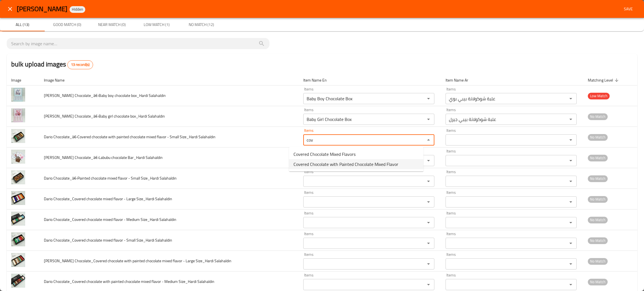 This screenshot has height=291, width=644. Describe the element at coordinates (129, 137) in the screenshot. I see `span: Dario Chocolate_â€‹Covered chocolate with painted chocolate mixed flavor - Small Size_Hardi Salah...` at that location.